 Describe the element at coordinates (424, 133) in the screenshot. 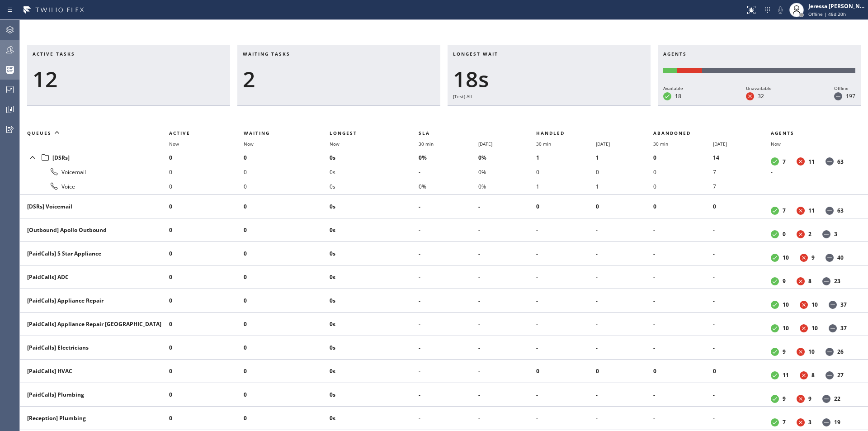

I see `span: SLA` at that location.